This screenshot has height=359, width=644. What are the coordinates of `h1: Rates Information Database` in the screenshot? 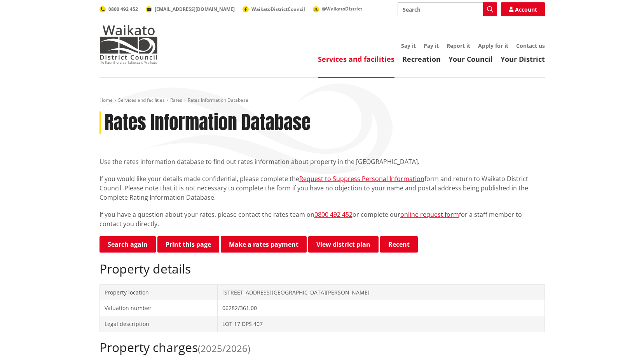 It's located at (207, 123).